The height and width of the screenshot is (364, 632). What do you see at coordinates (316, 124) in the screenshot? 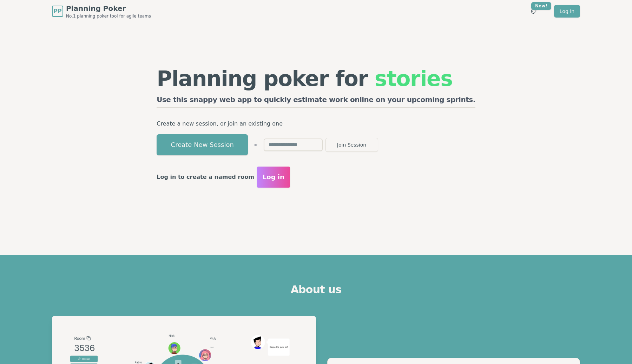
I see `p: Create a new session, or join an existing one` at bounding box center [316, 124].